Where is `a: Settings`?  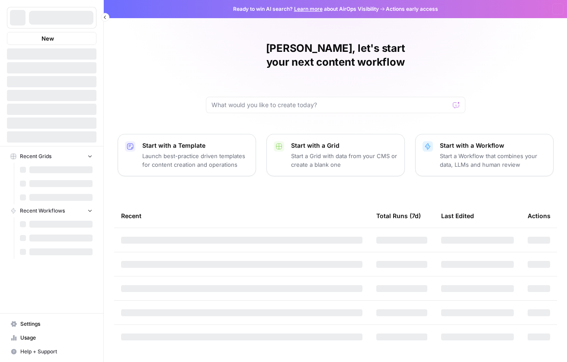 a: Settings is located at coordinates (51, 324).